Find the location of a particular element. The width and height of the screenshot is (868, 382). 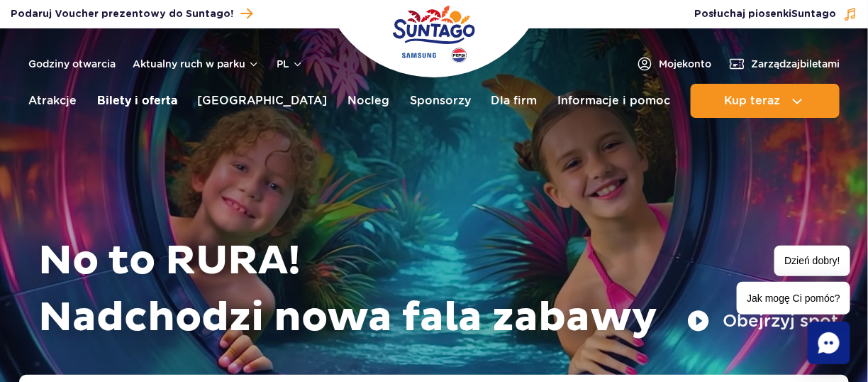

a: Mojekonto is located at coordinates (673, 64).